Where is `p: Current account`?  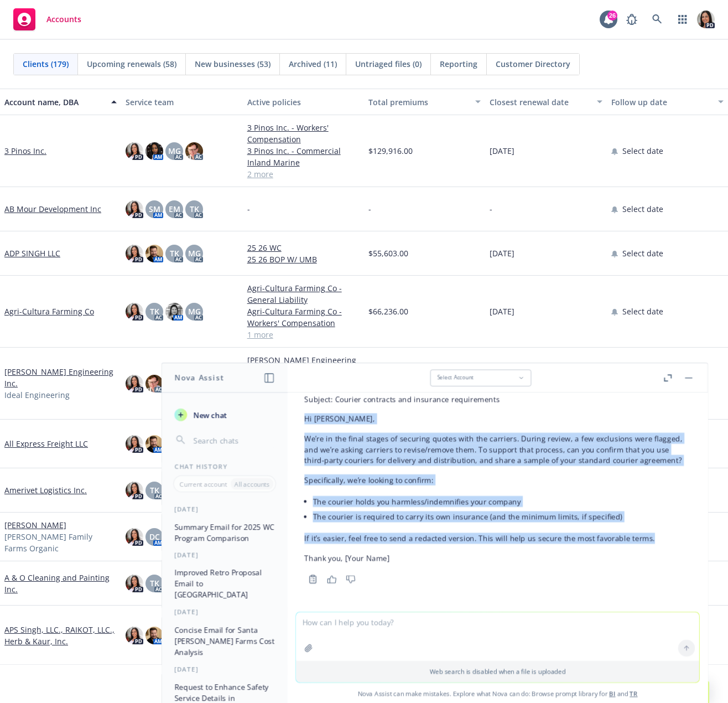
p: Current account is located at coordinates (203, 484).